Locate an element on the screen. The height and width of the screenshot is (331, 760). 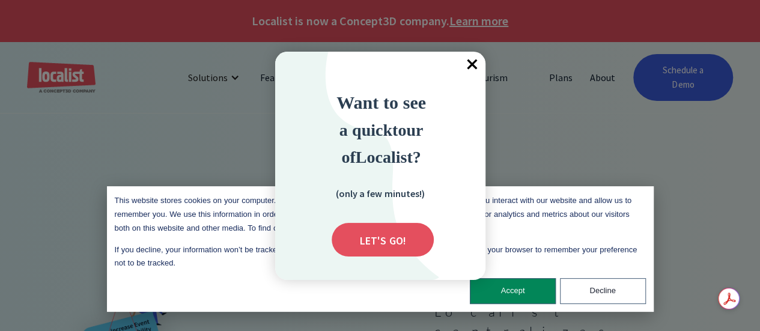
div: Submit is located at coordinates (383, 240).